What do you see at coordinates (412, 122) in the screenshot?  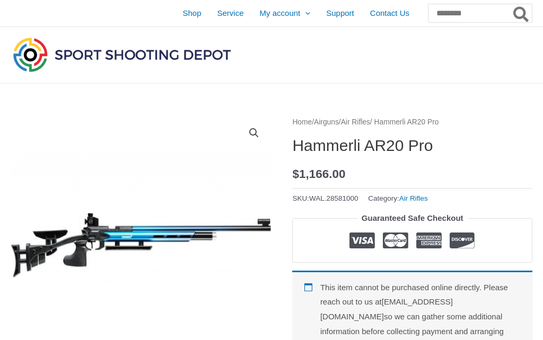 I see `nav: Breadcrumb` at bounding box center [412, 122].